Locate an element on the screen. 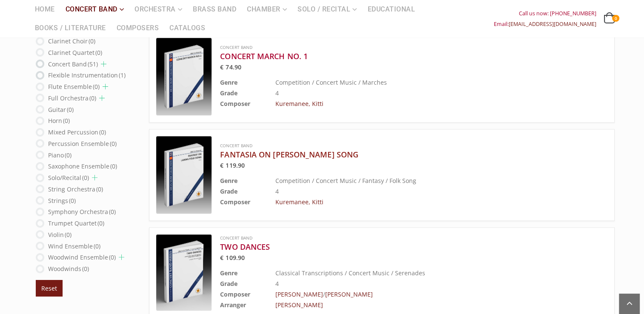 Image resolution: width=644 pixels, height=314 pixels. span: (51) is located at coordinates (93, 64).